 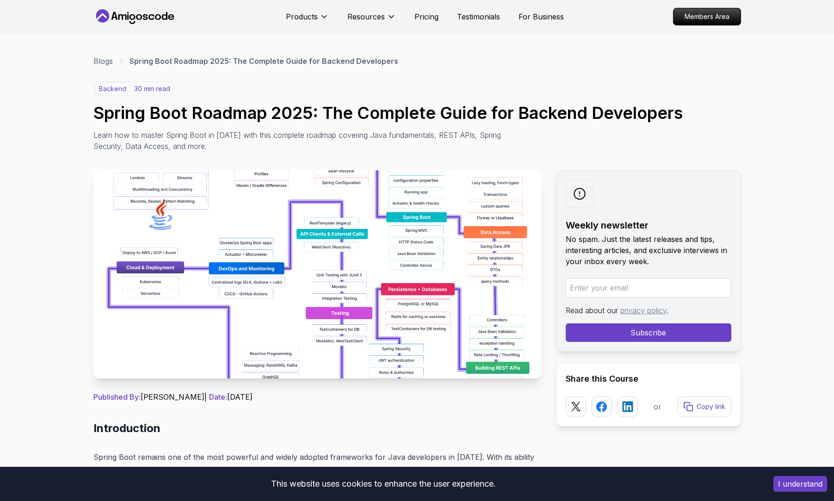 I want to click on a: Blogs, so click(x=103, y=61).